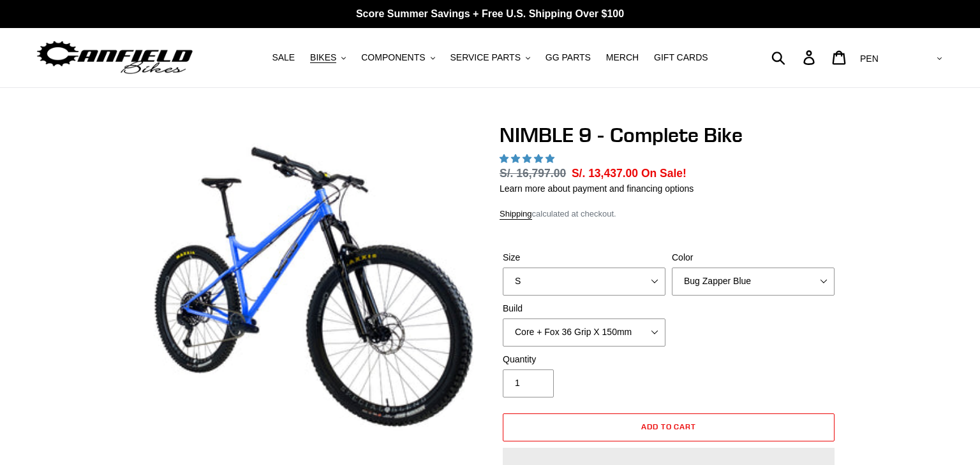 This screenshot has height=465, width=980. Describe the element at coordinates (583, 360) in the screenshot. I see `label: Quantity` at that location.